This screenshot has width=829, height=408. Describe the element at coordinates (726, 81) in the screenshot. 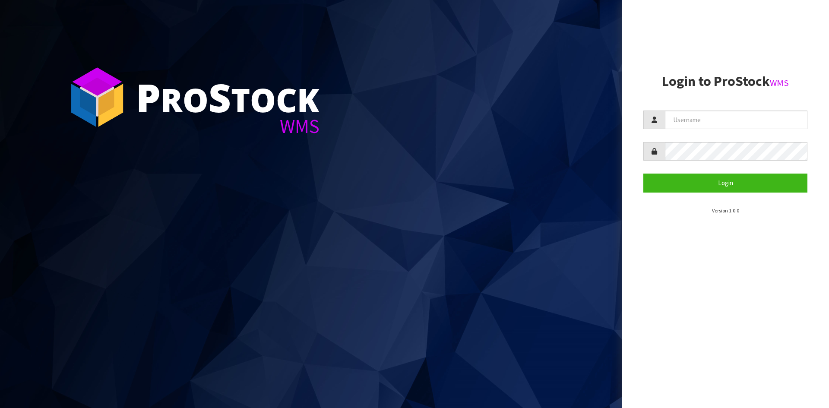

I see `h2: Login to ProStock` at that location.